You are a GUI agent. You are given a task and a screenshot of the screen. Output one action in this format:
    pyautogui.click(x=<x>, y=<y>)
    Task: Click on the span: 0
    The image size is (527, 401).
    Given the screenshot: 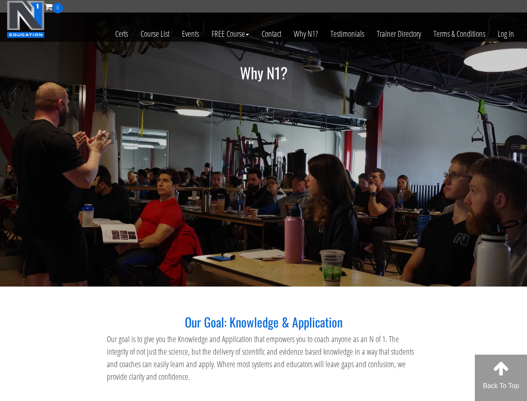 What is the action you would take?
    pyautogui.click(x=58, y=8)
    